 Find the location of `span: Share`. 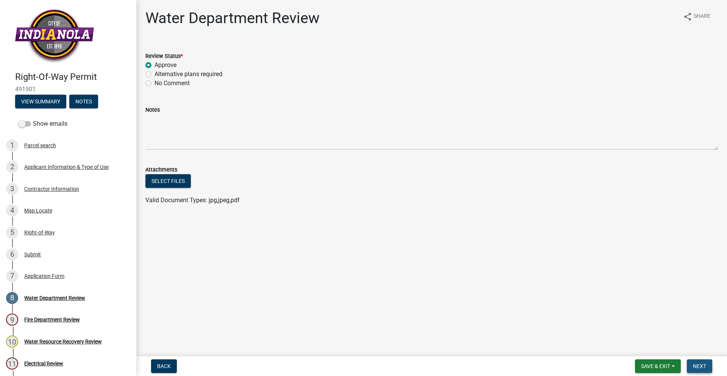

span: Share is located at coordinates (702, 17).